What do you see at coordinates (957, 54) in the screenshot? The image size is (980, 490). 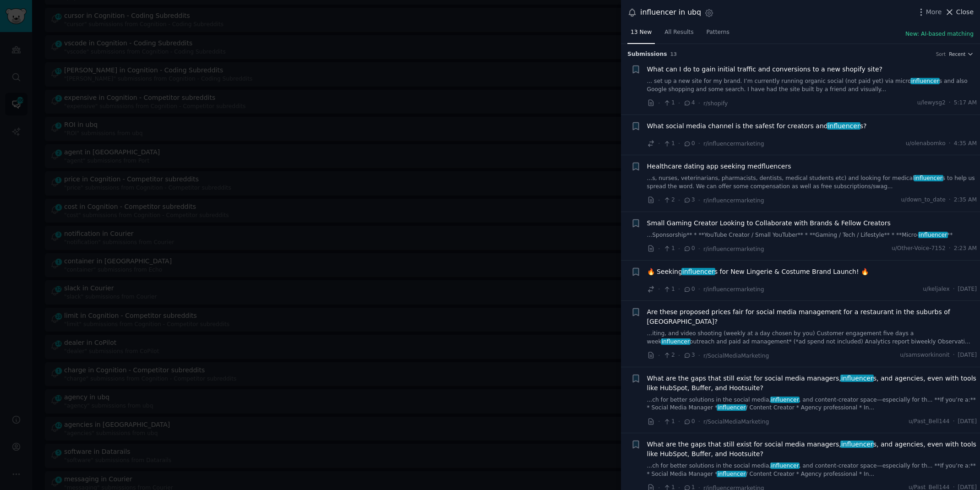 I see `span: Recent` at bounding box center [957, 54].